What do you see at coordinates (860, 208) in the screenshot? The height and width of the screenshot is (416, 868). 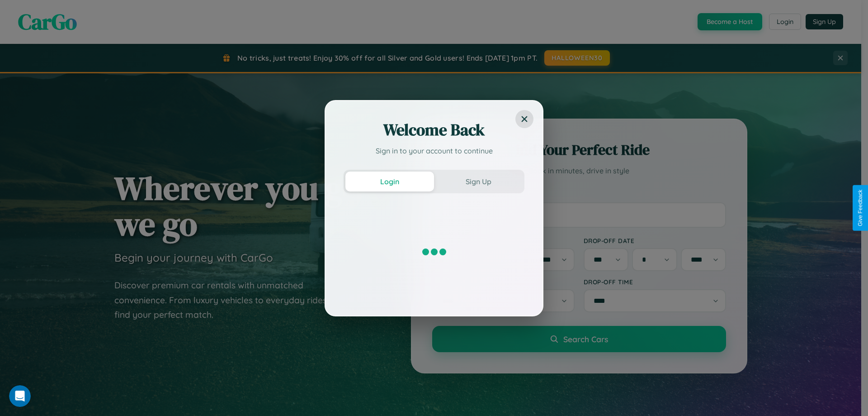 I see `div: Give Feedback` at bounding box center [860, 208].